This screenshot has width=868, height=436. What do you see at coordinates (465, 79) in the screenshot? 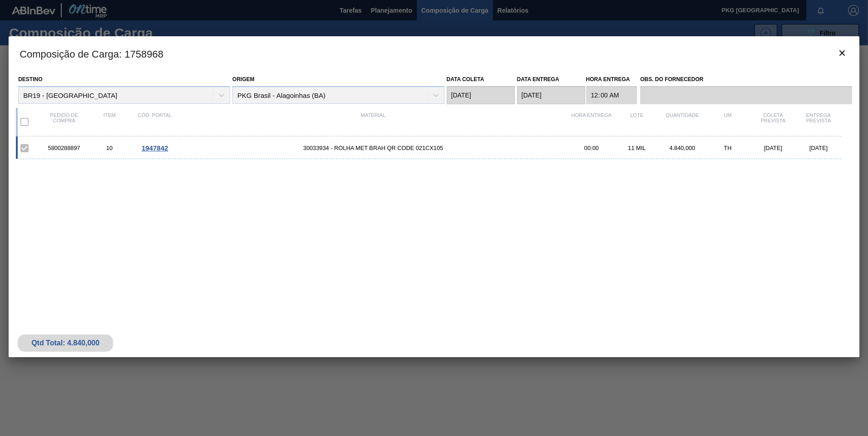
I see `label: Data coleta` at bounding box center [465, 79].